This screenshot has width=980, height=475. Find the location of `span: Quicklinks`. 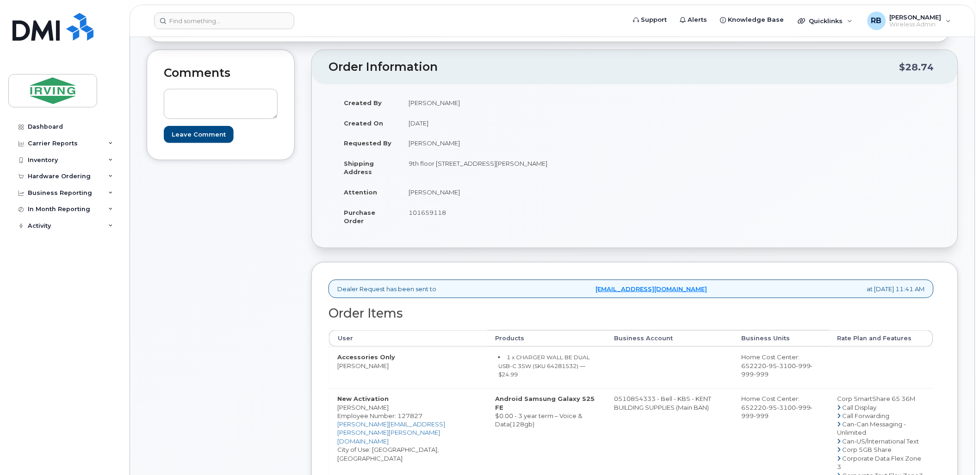

span: Quicklinks is located at coordinates (825, 21).